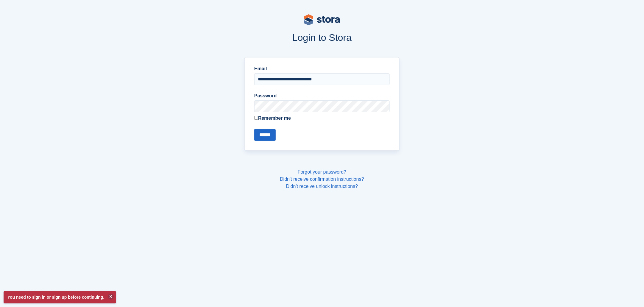  Describe the element at coordinates (322, 69) in the screenshot. I see `label: Email` at that location.